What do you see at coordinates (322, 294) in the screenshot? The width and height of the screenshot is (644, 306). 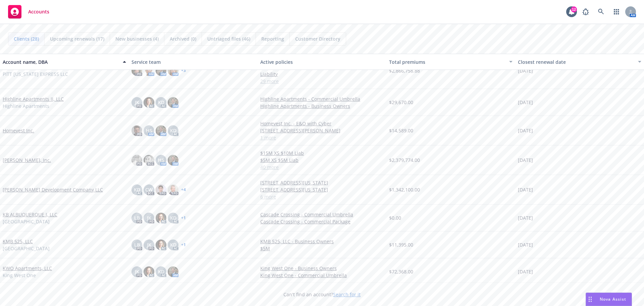 I see `span: Can't find an account?` at bounding box center [322, 294].